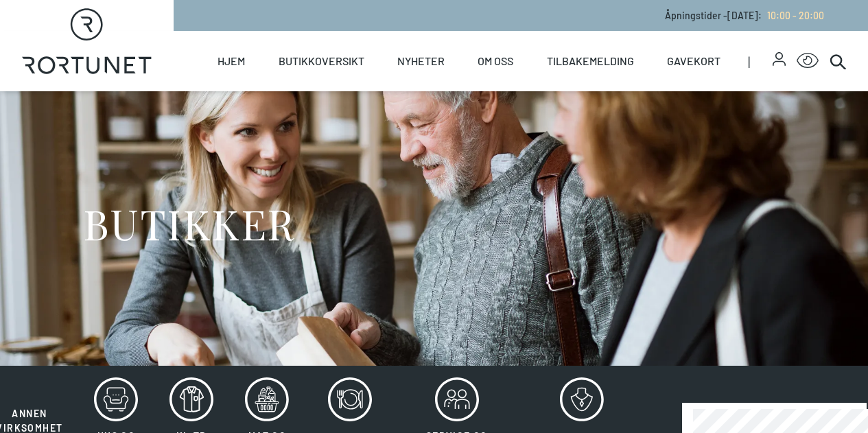 This screenshot has width=868, height=433. Describe the element at coordinates (189, 223) in the screenshot. I see `h1: BUTIKKER` at that location.